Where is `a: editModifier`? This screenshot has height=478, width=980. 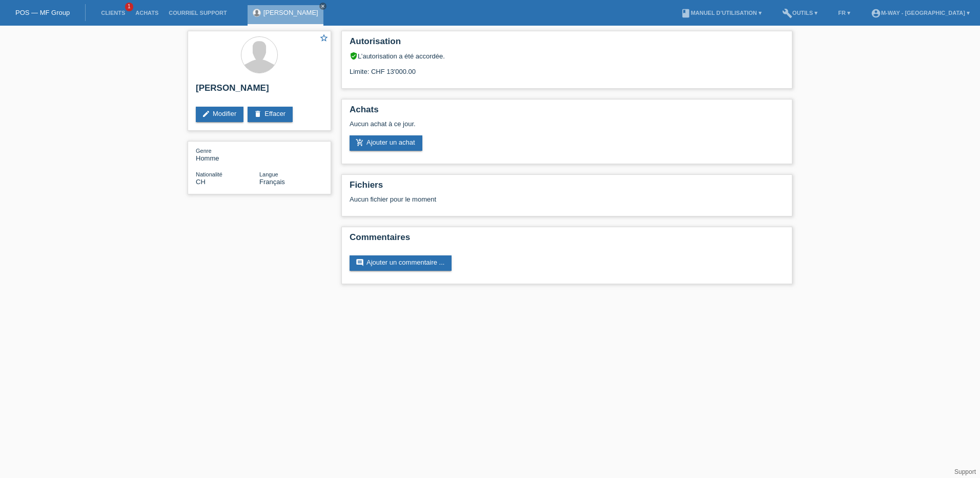 a: editModifier is located at coordinates (219, 114).